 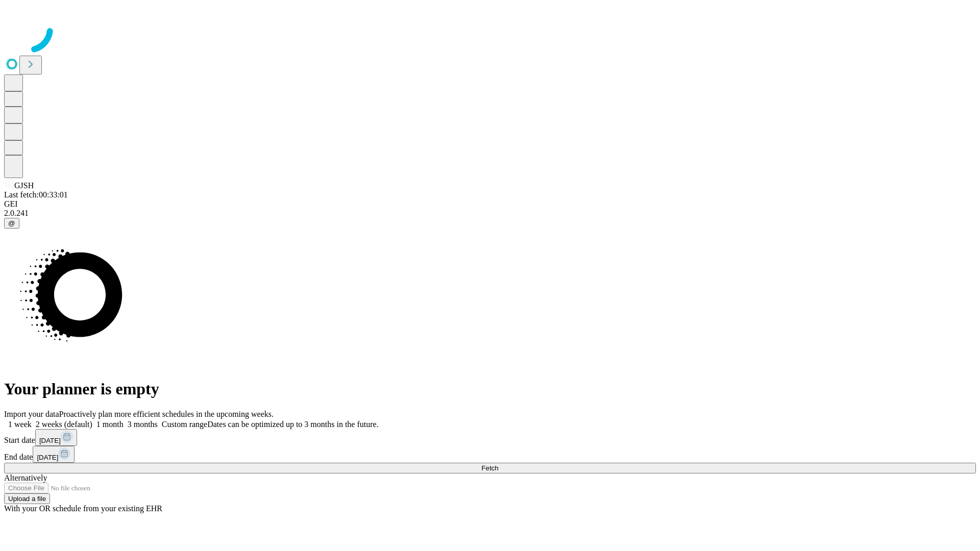 I want to click on span: Import your data, so click(x=32, y=414).